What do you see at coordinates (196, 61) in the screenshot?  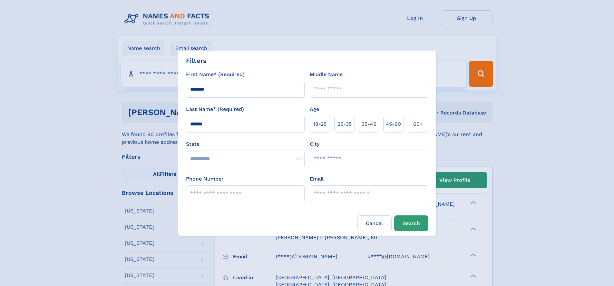 I see `div: Filters` at bounding box center [196, 61].